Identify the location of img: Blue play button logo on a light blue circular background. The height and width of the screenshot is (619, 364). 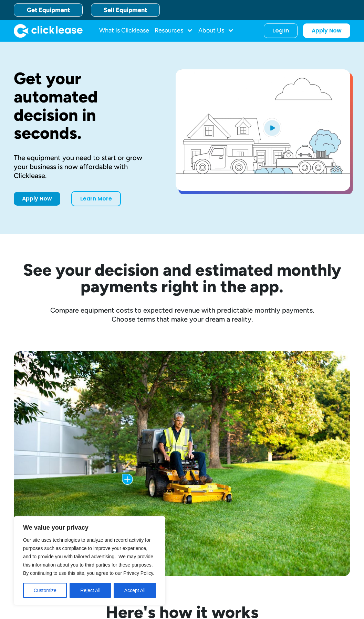
(272, 128).